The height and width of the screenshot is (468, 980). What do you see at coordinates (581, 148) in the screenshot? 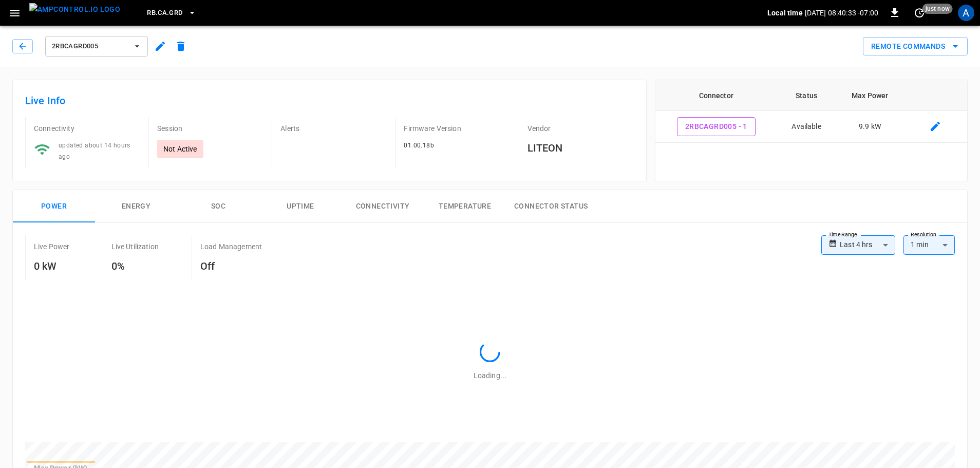
I see `h6: LITEON` at bounding box center [581, 148].